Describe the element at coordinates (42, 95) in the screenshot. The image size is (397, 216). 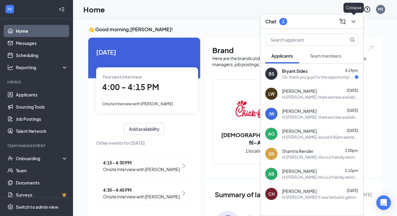
I see `a: Applicants` at that location.